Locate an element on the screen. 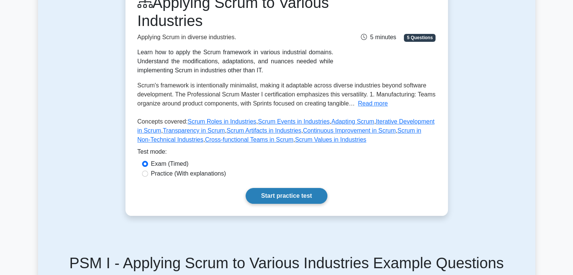 Image resolution: width=573 pixels, height=275 pixels. a: Continuous Improvement in Scrum is located at coordinates (349, 130).